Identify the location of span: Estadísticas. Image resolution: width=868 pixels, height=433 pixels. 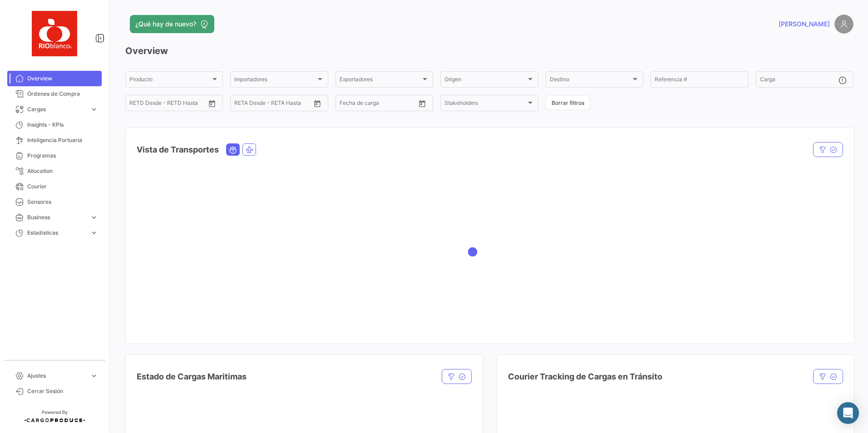
(57, 233).